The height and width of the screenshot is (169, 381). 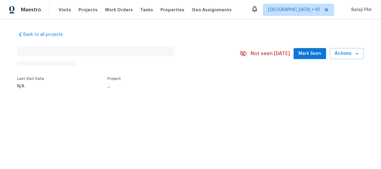 What do you see at coordinates (31, 86) in the screenshot?
I see `div: N/A` at bounding box center [31, 86].